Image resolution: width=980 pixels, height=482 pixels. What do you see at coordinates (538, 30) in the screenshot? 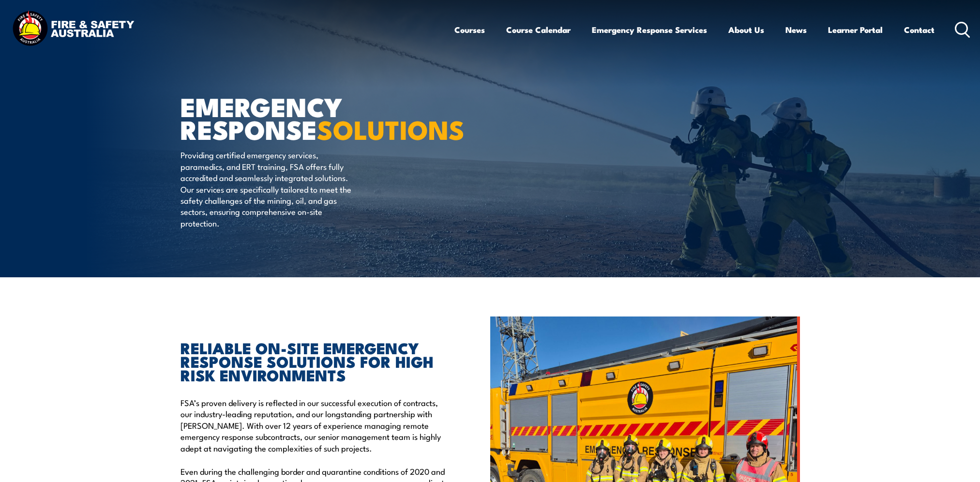
I see `a: Course Calendar` at bounding box center [538, 30].